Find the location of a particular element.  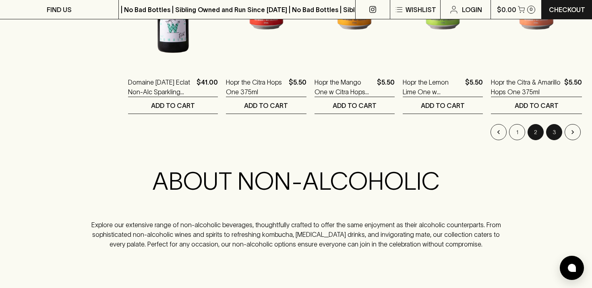

button: Go to page 3 is located at coordinates (554, 132).